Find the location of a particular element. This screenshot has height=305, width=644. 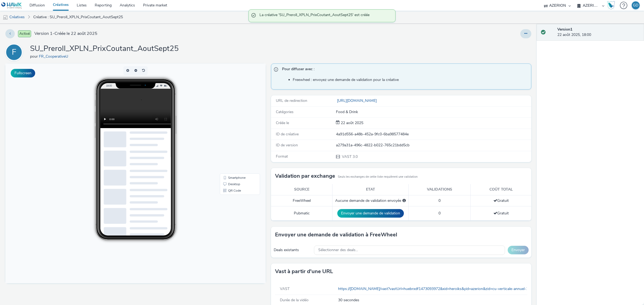

div: 4a91d556-a48b-452a-9fc0-6ba98577484e is located at coordinates (434, 134).